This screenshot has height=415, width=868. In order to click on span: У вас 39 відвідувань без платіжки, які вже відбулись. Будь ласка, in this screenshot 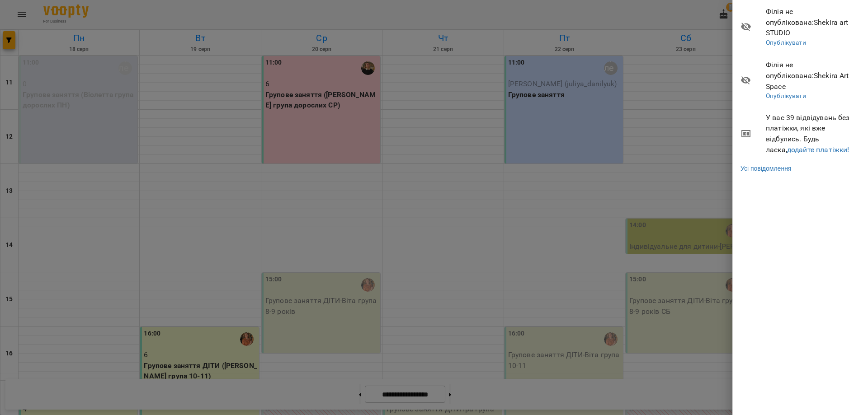, I will do `click(813, 133)`.